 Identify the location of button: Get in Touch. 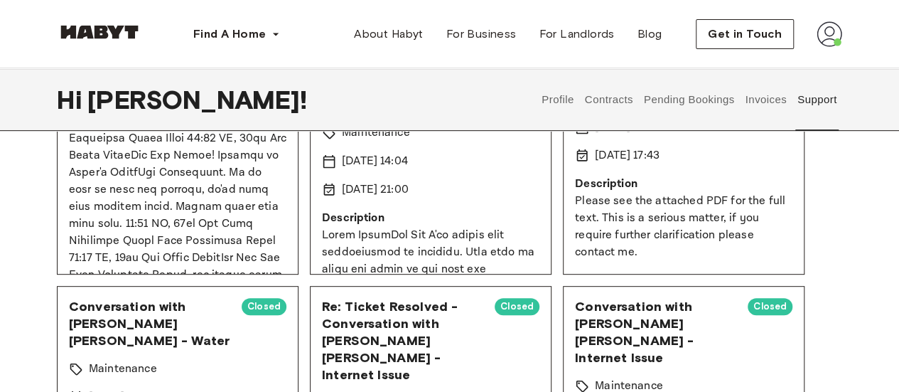
(745, 34).